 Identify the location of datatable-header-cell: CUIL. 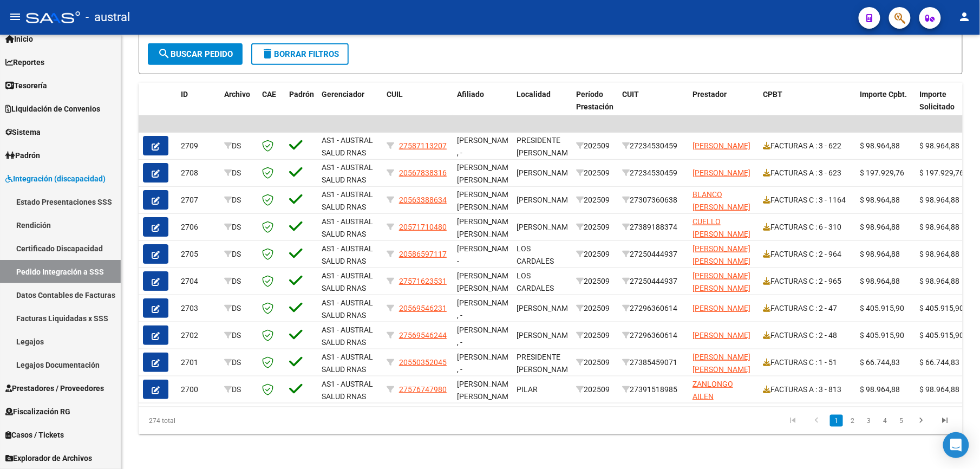
(417, 107).